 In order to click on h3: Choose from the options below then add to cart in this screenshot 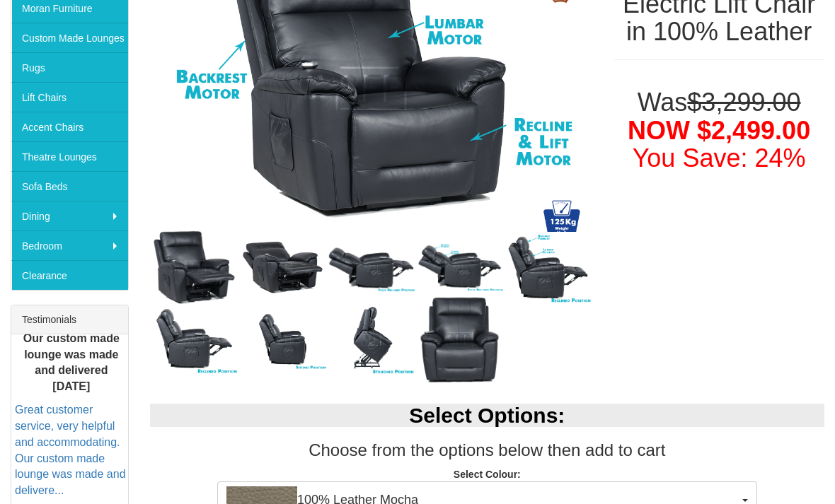, I will do `click(487, 451)`.